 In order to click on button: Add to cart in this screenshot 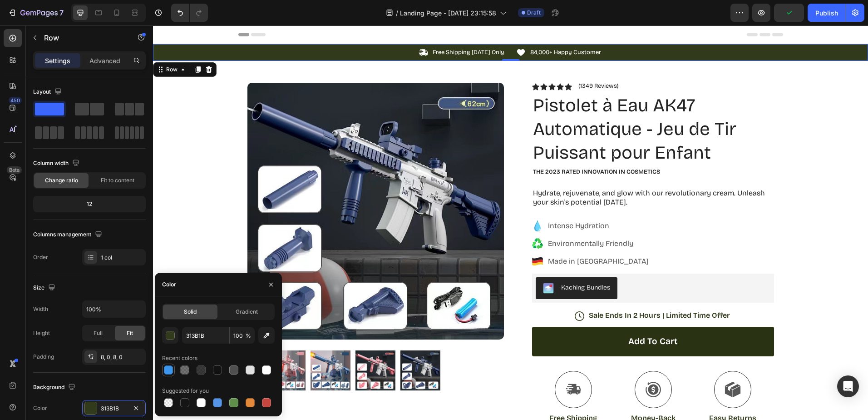, I will do `click(500, 316)`.